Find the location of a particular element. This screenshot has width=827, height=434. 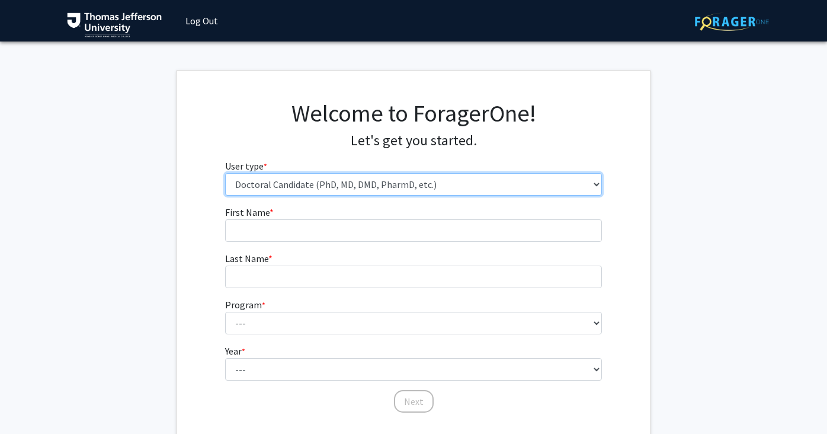

img: Thomas Jefferson University Logo is located at coordinates (114, 25).